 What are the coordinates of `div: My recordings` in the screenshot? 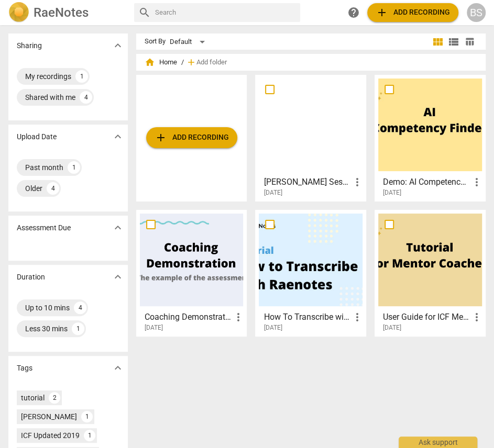 It's located at (48, 76).